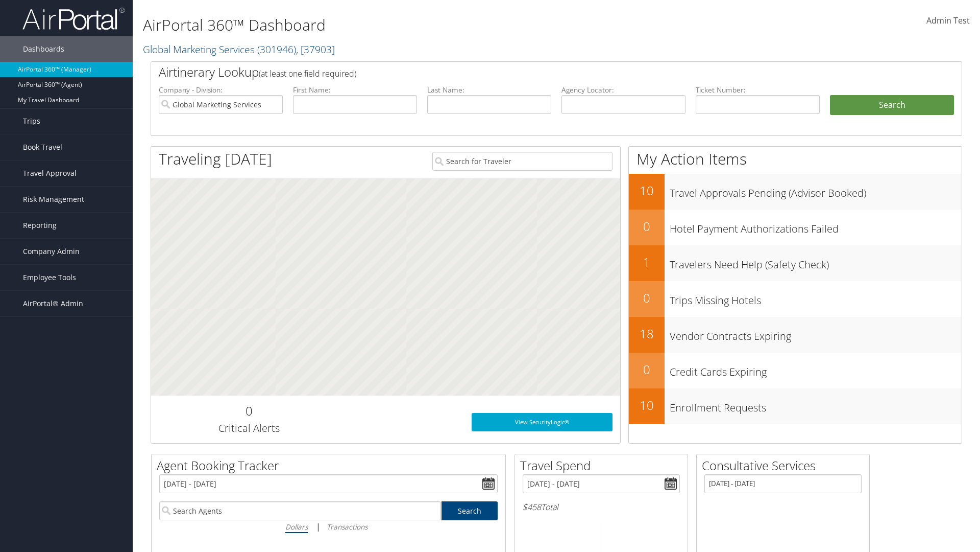 This screenshot has height=552, width=980. Describe the element at coordinates (816, 298) in the screenshot. I see `h3: Trips Missing Hotels` at that location.